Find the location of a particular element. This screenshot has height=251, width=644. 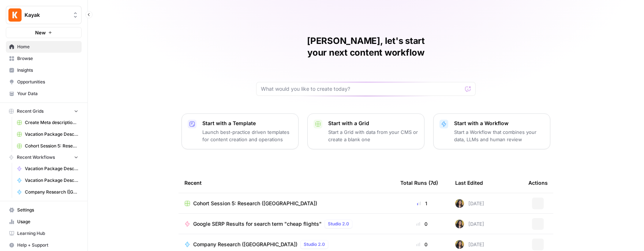

button: Recent Grids is located at coordinates (44, 112).